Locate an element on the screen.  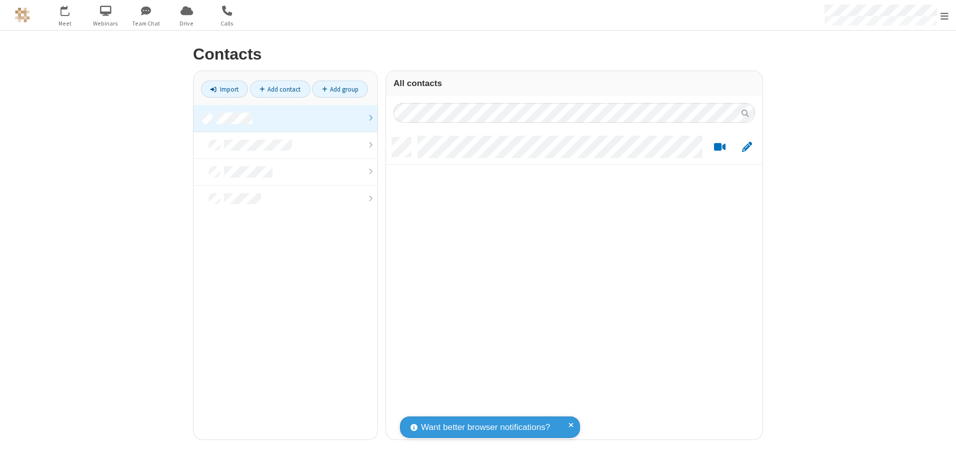
div: 1 is located at coordinates (71, 9).